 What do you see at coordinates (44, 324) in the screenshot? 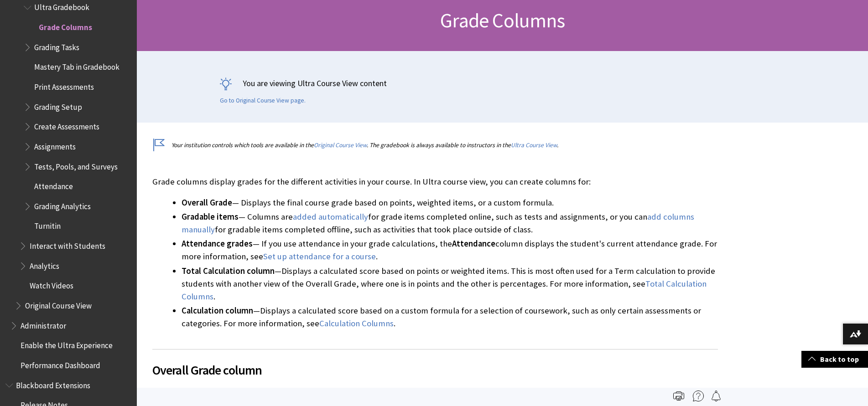
I see `span: Administrator` at bounding box center [44, 324].